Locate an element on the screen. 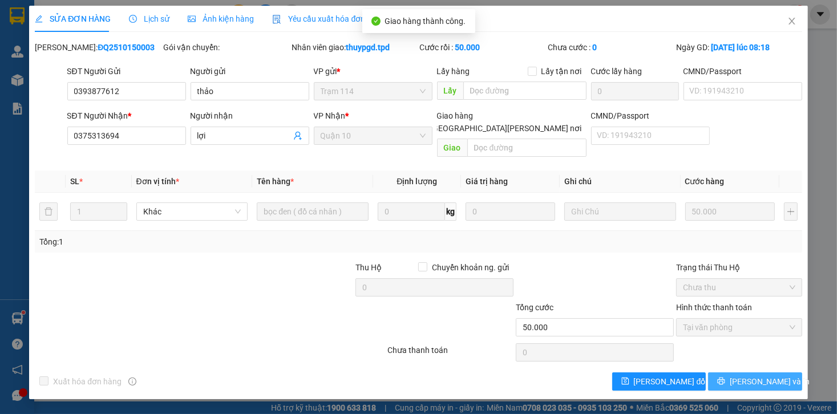 The height and width of the screenshot is (414, 837). div: Nhân viên giao: is located at coordinates (354, 47).